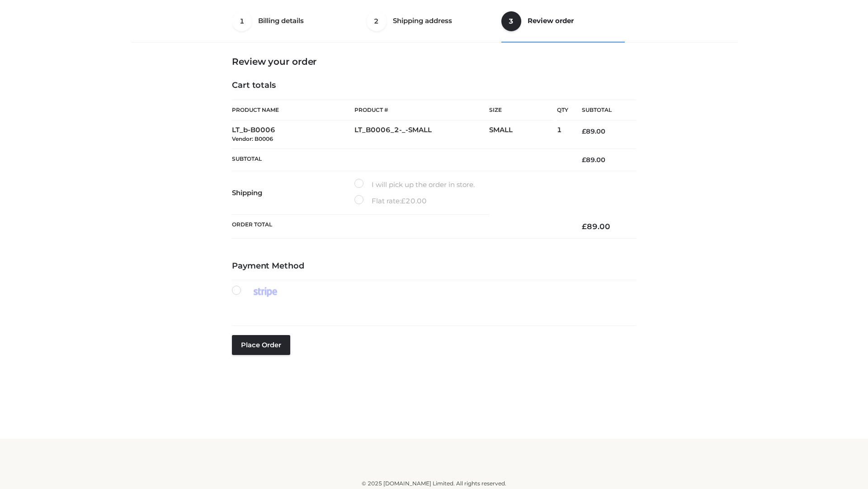 Image resolution: width=868 pixels, height=489 pixels. Describe the element at coordinates (390, 201) in the screenshot. I see `label: Flat rate:` at that location.